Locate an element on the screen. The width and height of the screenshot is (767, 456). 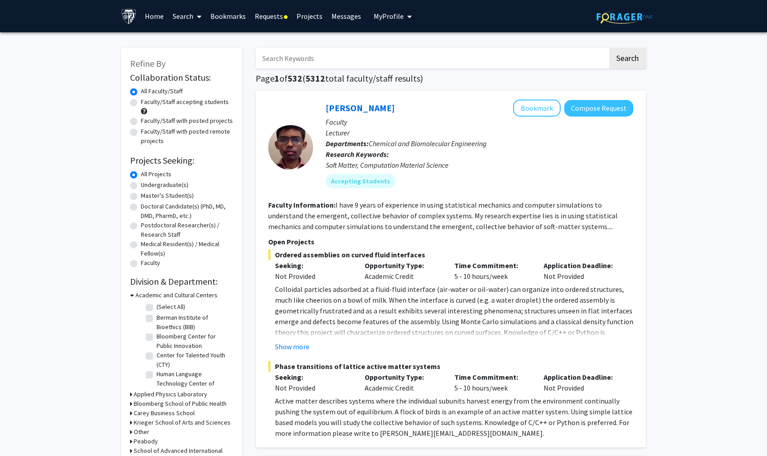
h3: Krieger School of Arts and Sciences is located at coordinates (182, 423).